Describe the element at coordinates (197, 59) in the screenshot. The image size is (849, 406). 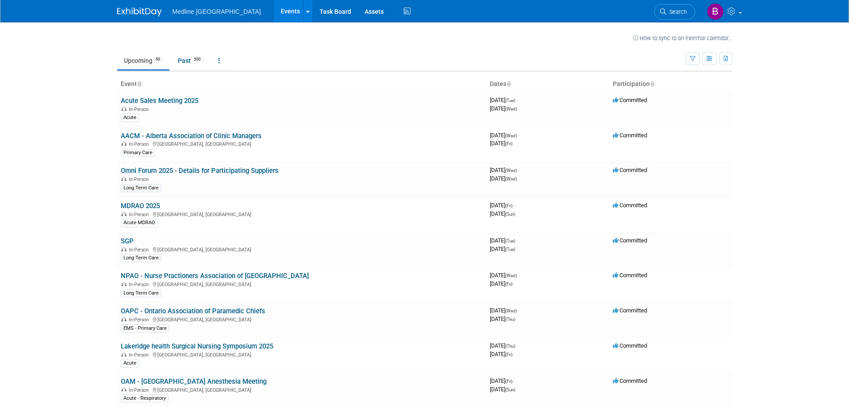
I see `span: 500` at that location.